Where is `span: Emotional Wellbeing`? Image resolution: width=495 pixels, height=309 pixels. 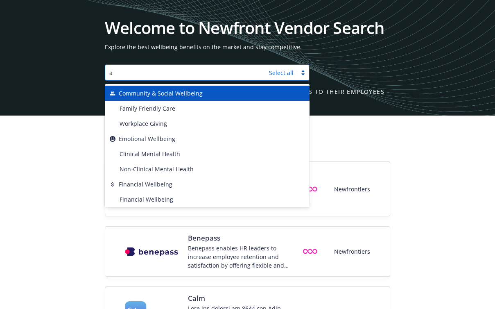 span: Emotional Wellbeing is located at coordinates (147, 138).